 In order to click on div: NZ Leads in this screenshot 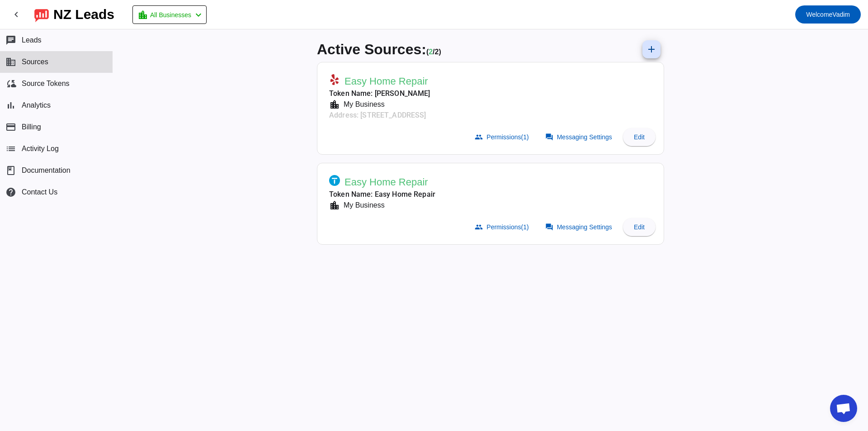, I will do `click(83, 14)`.